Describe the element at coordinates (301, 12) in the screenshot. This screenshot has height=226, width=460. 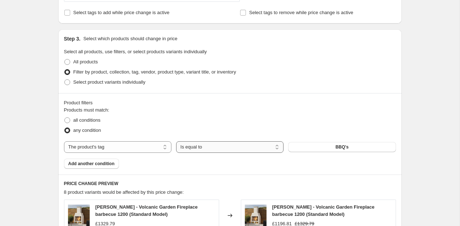
I see `span: Select tags to remove while price change is active` at that location.